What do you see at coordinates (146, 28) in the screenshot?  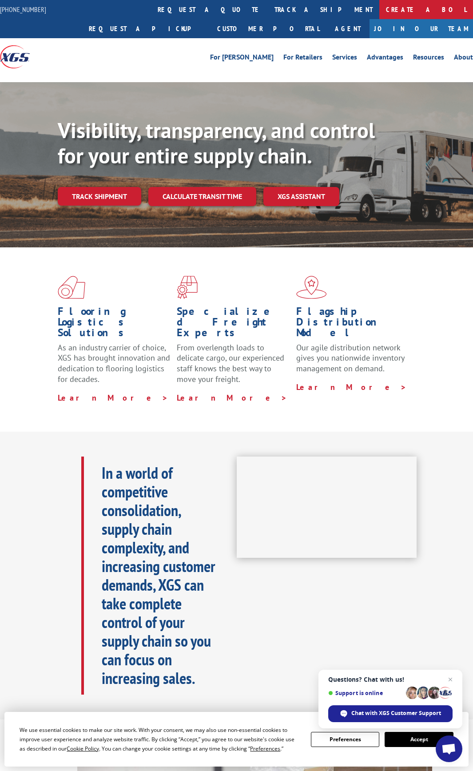 I see `a: Request a pickup` at bounding box center [146, 28].